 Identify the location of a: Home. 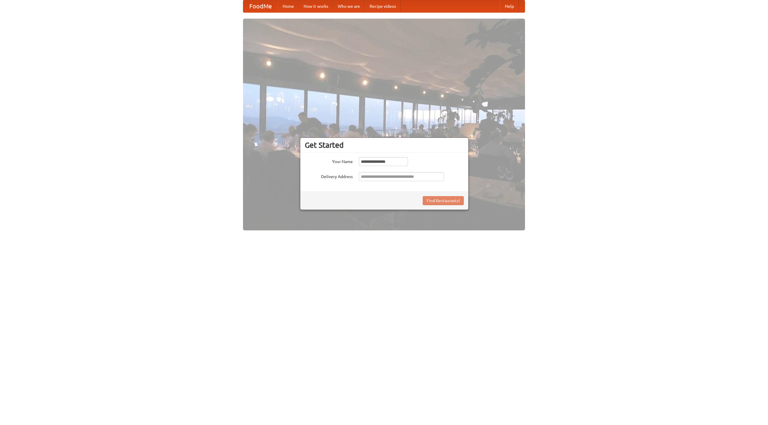
(288, 6).